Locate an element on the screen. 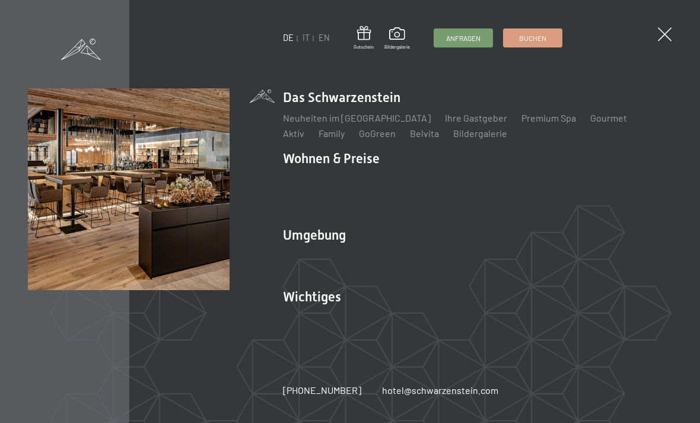 The width and height of the screenshot is (700, 423). span: Buchen is located at coordinates (533, 38).